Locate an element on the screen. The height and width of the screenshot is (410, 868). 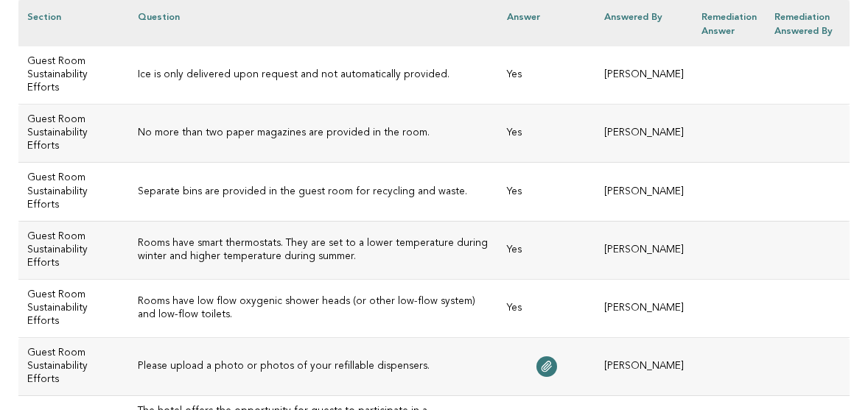
h3: No more than two paper magazines are provided in the room. is located at coordinates (313, 133).